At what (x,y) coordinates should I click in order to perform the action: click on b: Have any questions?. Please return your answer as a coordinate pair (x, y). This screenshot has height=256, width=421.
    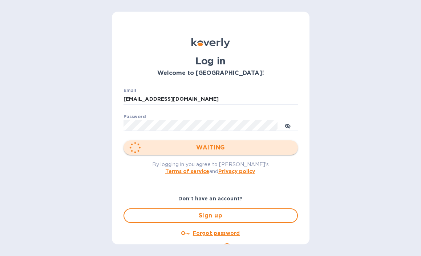
    Looking at the image, I should click on (192, 247).